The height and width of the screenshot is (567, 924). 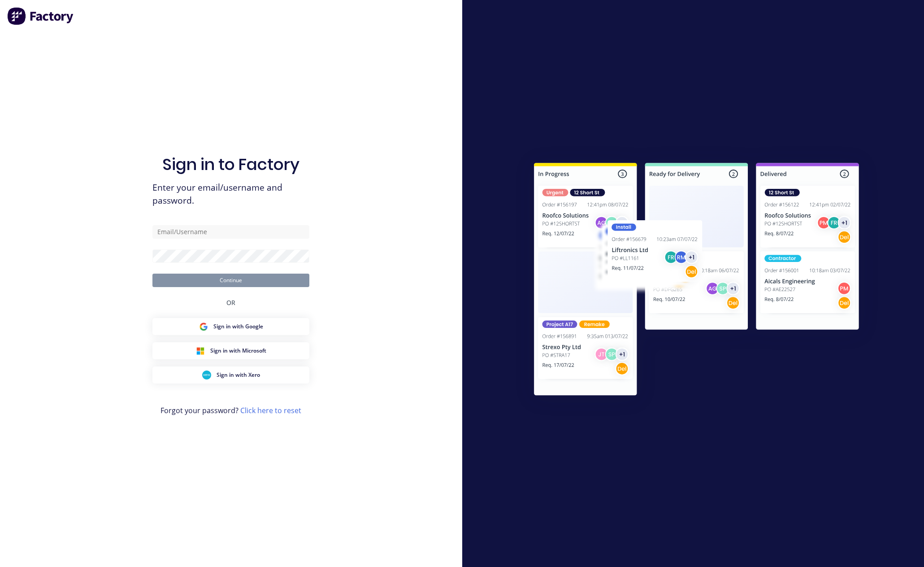 I want to click on input: Email/Username, so click(x=231, y=232).